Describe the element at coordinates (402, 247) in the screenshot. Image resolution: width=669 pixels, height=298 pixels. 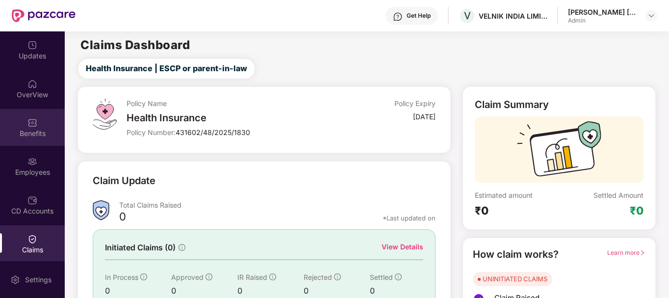
I see `div: View Details` at that location.